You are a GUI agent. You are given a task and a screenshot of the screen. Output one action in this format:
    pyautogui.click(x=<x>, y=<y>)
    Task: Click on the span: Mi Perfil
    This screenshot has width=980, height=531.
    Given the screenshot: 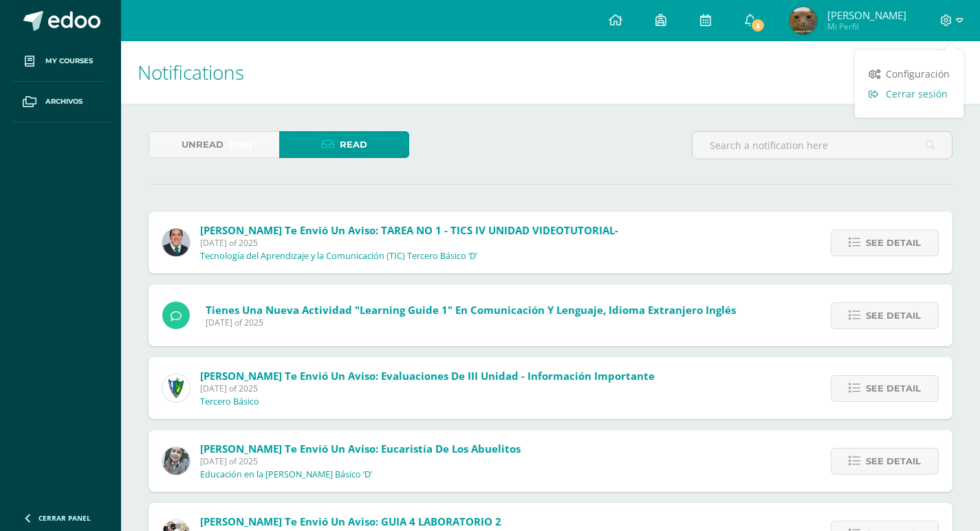 What is the action you would take?
    pyautogui.click(x=866, y=26)
    